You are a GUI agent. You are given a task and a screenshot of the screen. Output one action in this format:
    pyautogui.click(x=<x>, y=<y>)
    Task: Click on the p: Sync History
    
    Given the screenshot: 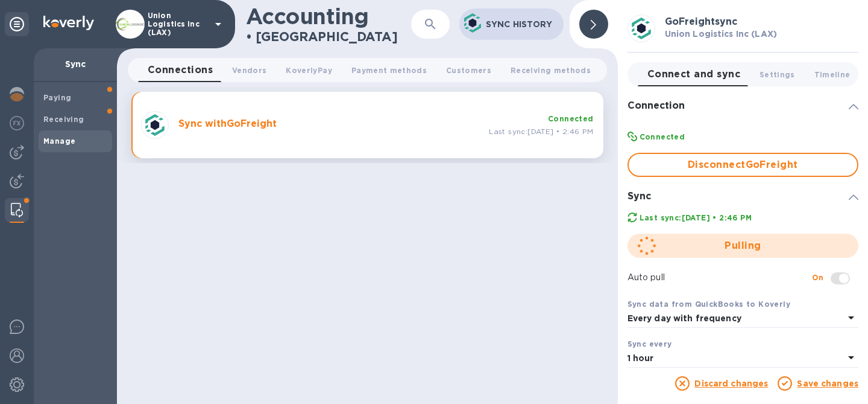 What is the action you would take?
    pyautogui.click(x=520, y=24)
    